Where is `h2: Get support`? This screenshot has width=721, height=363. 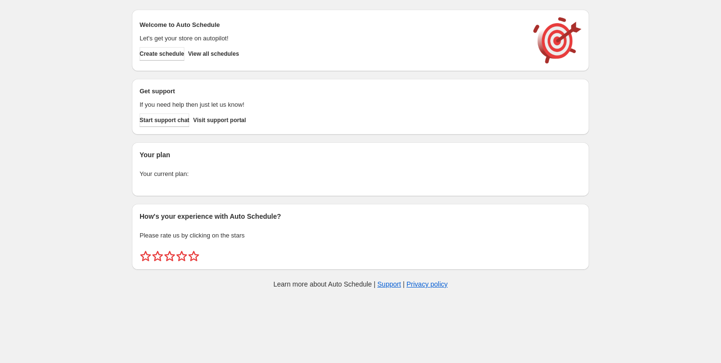 h2: Get support is located at coordinates (332, 91).